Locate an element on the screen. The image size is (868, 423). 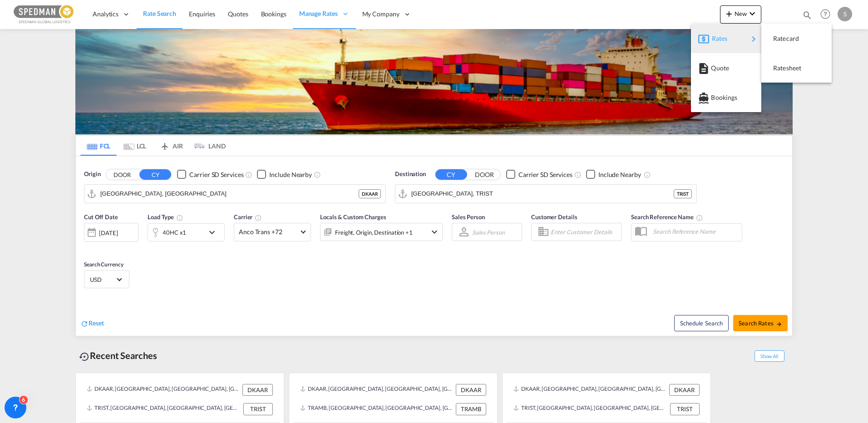
span: Bookings is located at coordinates (716, 97).